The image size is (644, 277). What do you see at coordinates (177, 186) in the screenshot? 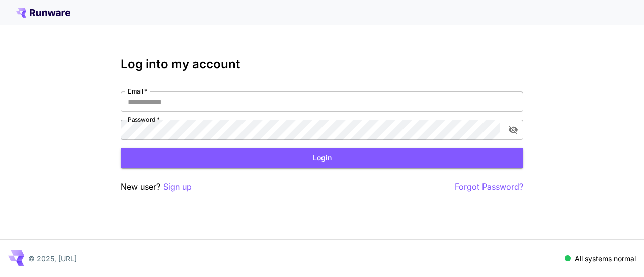
I see `button: Sign up` at bounding box center [177, 186].